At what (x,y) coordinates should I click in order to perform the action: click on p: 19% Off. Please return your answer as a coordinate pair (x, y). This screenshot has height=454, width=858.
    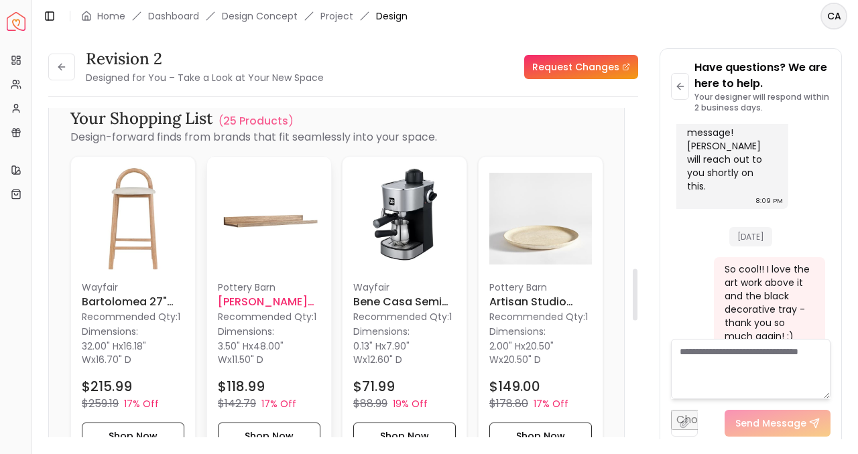
    Looking at the image, I should click on (410, 403).